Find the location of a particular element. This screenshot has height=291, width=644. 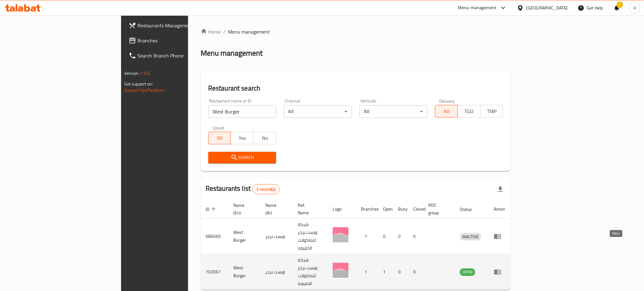

button: TMP is located at coordinates (491, 112).